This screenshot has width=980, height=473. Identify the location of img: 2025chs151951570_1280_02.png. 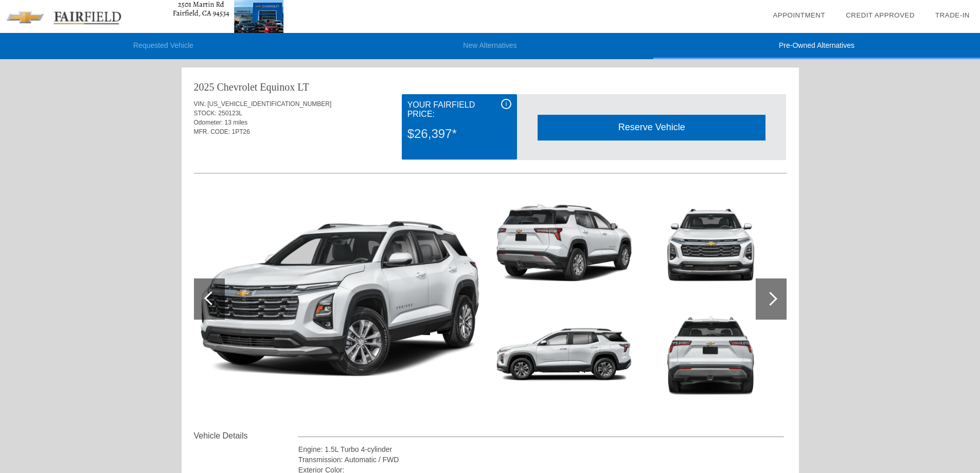
(563, 243).